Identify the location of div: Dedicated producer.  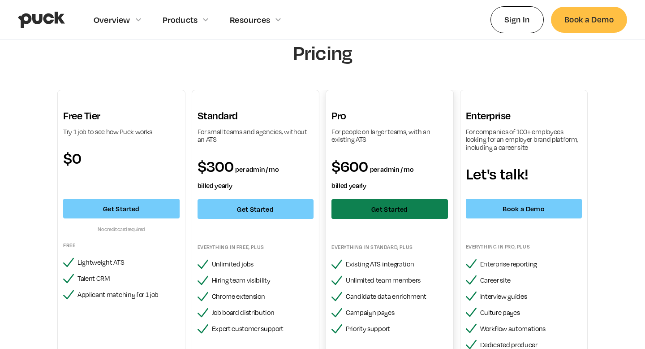
(531, 344).